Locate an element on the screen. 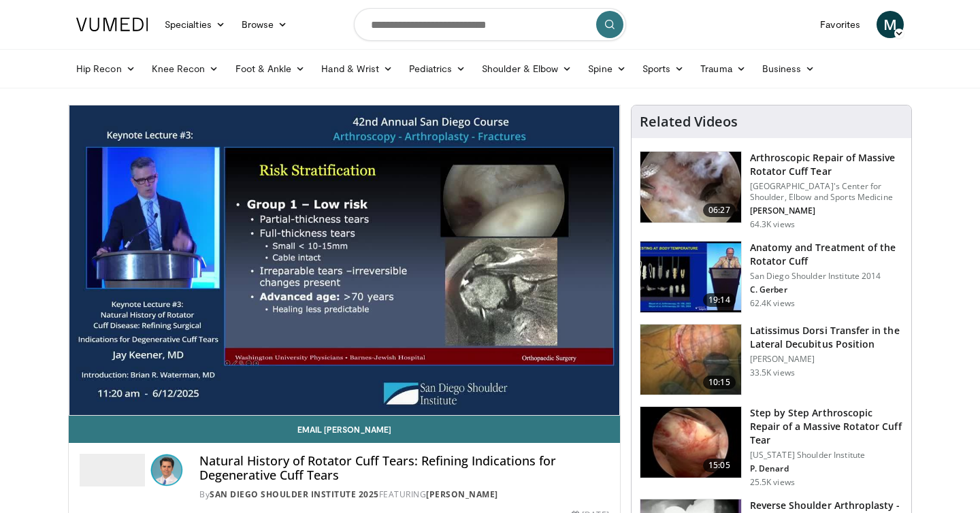  span: 06:27 is located at coordinates (719, 211).